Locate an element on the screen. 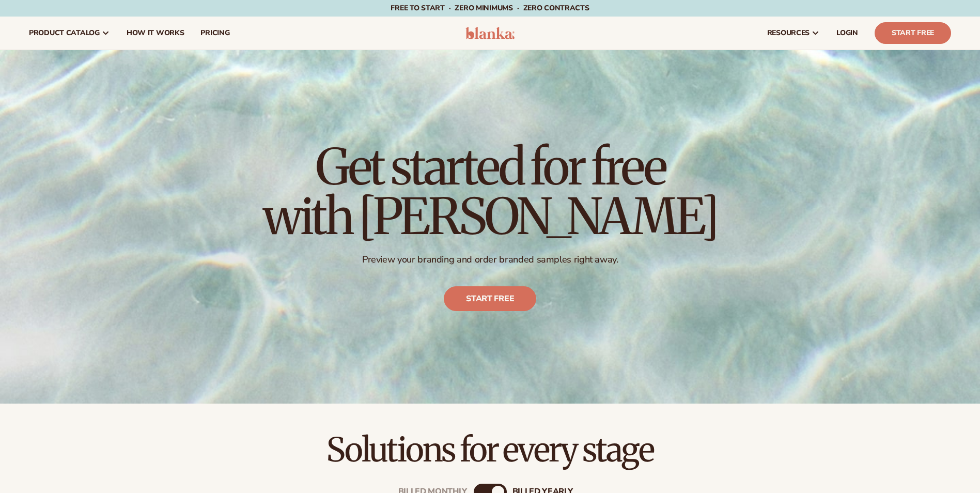 This screenshot has height=493, width=980. span: pricing is located at coordinates (215, 33).